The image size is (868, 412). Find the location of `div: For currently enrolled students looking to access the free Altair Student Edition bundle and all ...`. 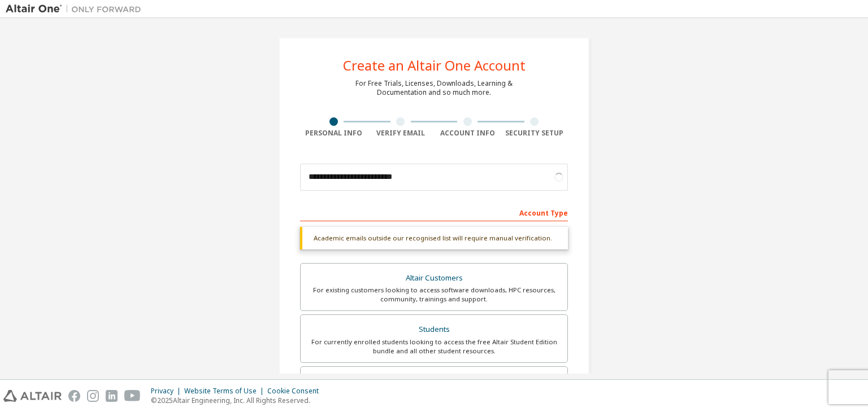

div: For currently enrolled students looking to access the free Altair Student Edition bundle and all ... is located at coordinates (434, 346).